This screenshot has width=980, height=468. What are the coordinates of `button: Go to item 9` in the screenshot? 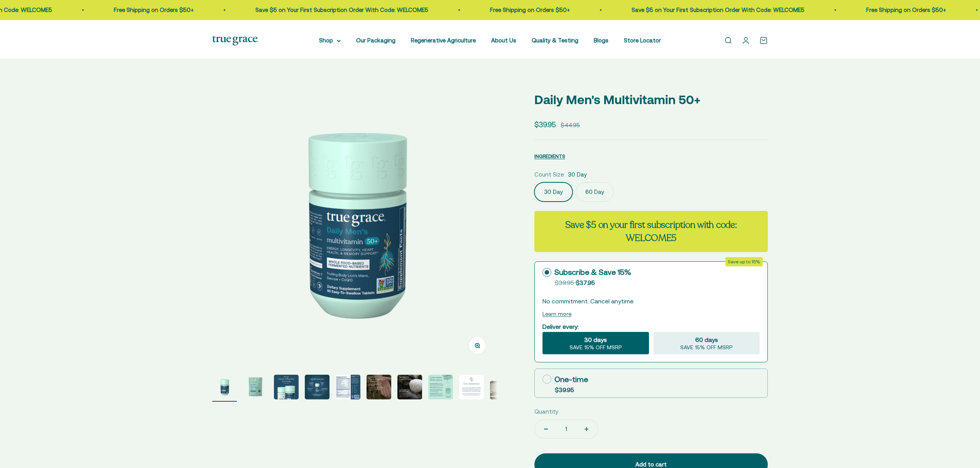 It's located at (472, 388).